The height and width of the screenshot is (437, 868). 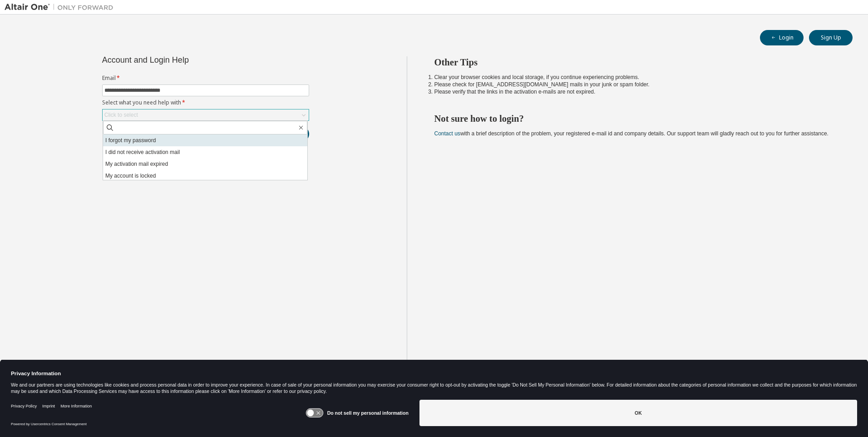 I want to click on button: Sign Up, so click(x=831, y=37).